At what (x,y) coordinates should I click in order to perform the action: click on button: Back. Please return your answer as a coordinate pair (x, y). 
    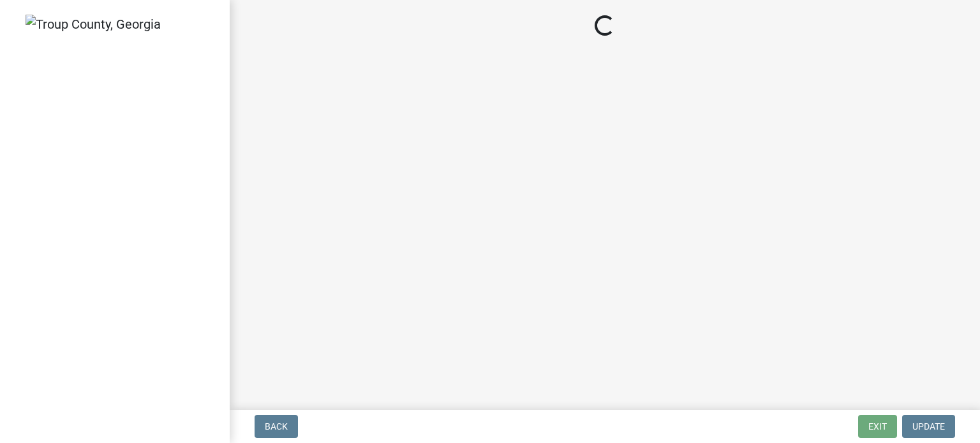
    Looking at the image, I should click on (276, 427).